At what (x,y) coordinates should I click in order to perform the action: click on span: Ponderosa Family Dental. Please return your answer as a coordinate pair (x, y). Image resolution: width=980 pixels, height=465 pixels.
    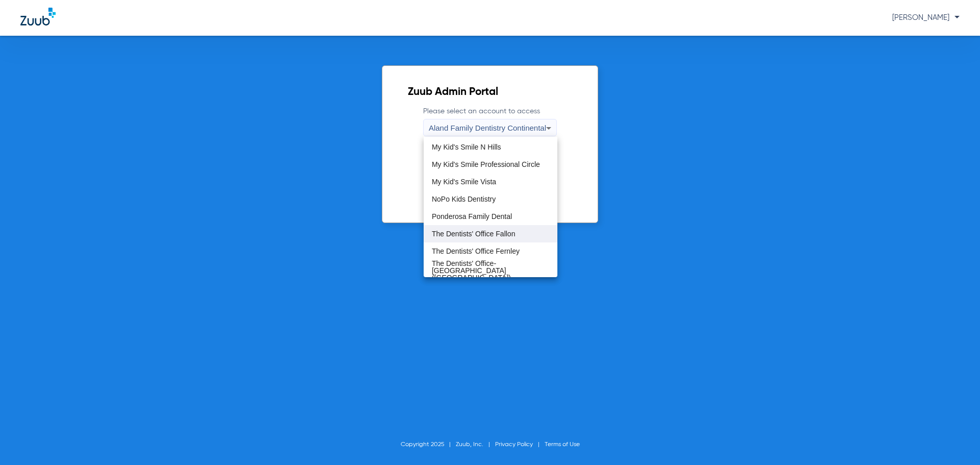
    Looking at the image, I should click on (472, 217).